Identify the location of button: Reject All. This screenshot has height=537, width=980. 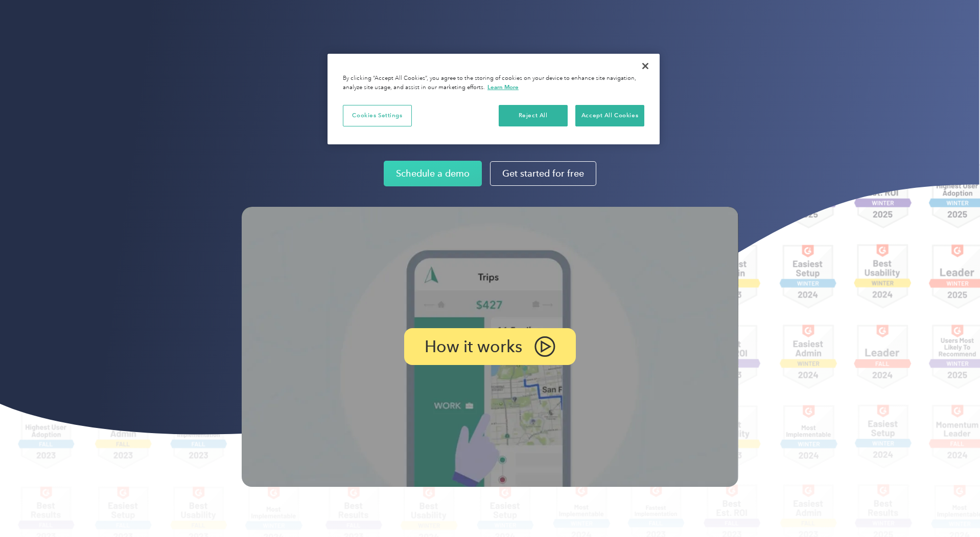
(533, 116).